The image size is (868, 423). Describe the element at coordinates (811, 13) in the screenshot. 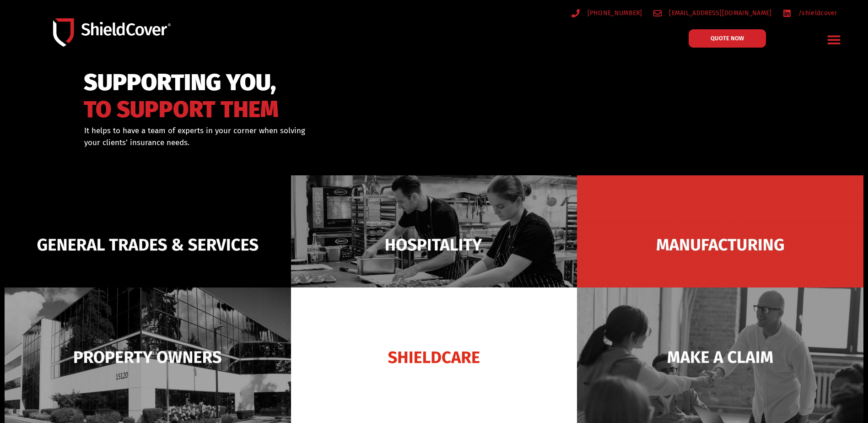

I see `a: /shieldcover` at that location.